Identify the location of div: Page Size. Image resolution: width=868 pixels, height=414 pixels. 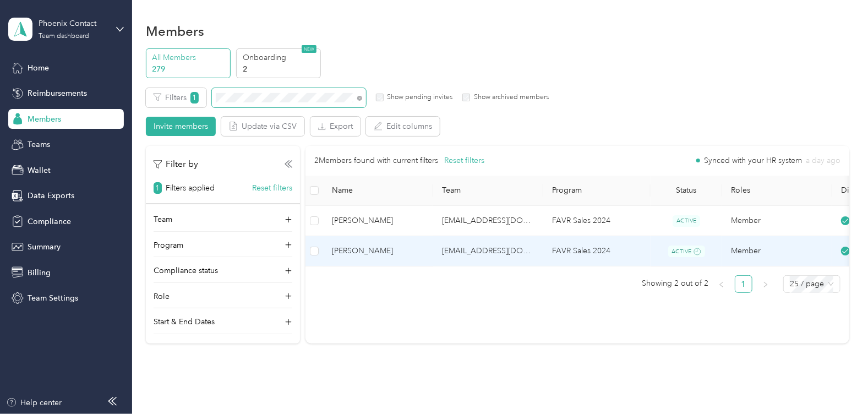
(811, 284).